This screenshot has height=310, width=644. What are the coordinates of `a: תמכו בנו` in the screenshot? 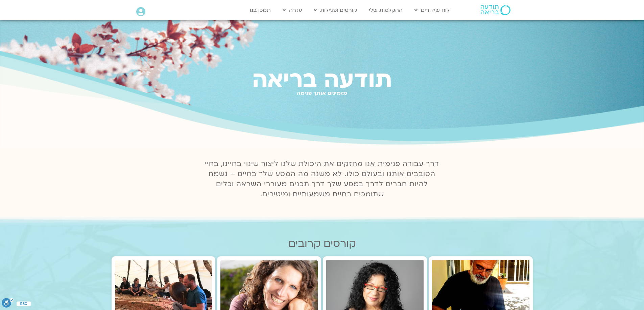 It's located at (260, 10).